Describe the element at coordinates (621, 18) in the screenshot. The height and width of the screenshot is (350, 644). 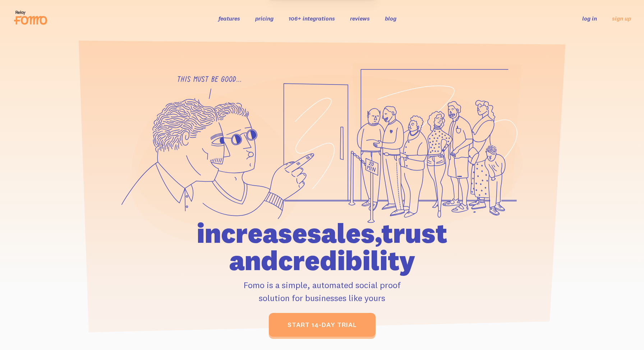
I see `a: sign up` at that location.